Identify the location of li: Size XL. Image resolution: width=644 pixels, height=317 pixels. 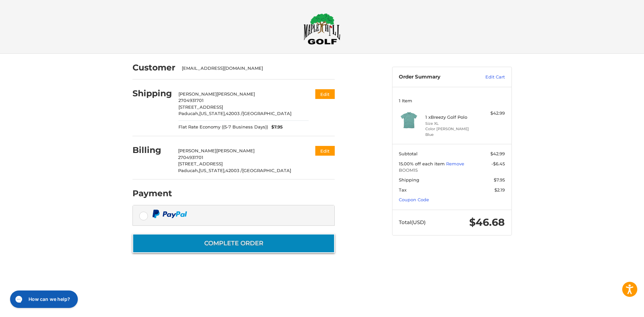
(451, 124).